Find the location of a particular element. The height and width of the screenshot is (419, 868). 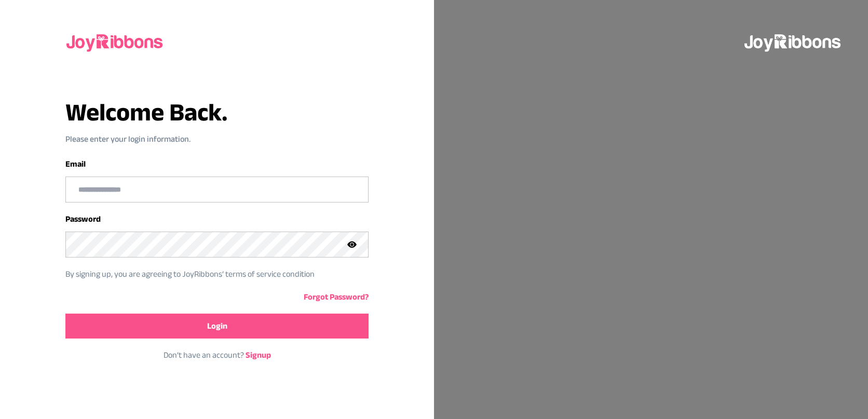

a: Signup is located at coordinates (258, 354).